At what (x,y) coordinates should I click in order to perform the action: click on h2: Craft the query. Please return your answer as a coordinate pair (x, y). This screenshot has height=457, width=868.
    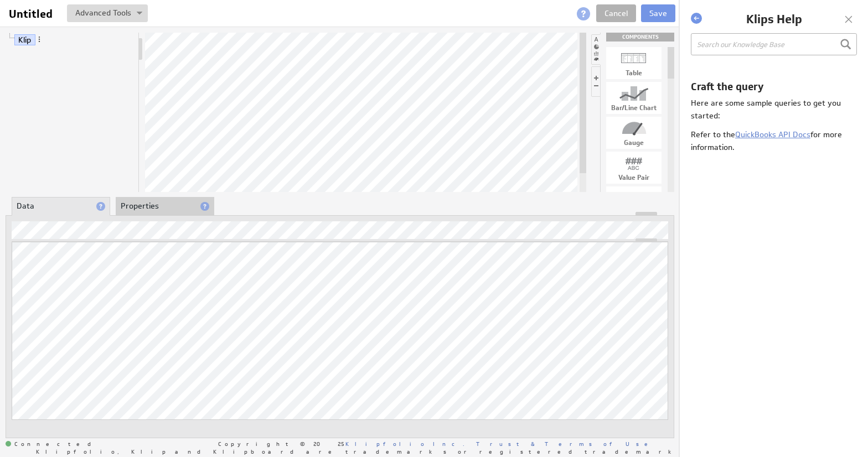
    Looking at the image, I should click on (774, 87).